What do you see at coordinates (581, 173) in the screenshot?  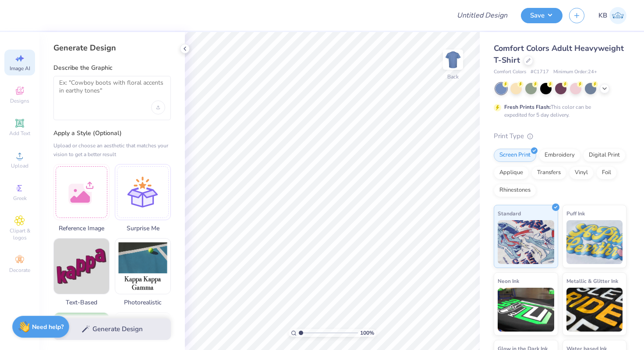 I see `div: Vinyl` at bounding box center [581, 173].